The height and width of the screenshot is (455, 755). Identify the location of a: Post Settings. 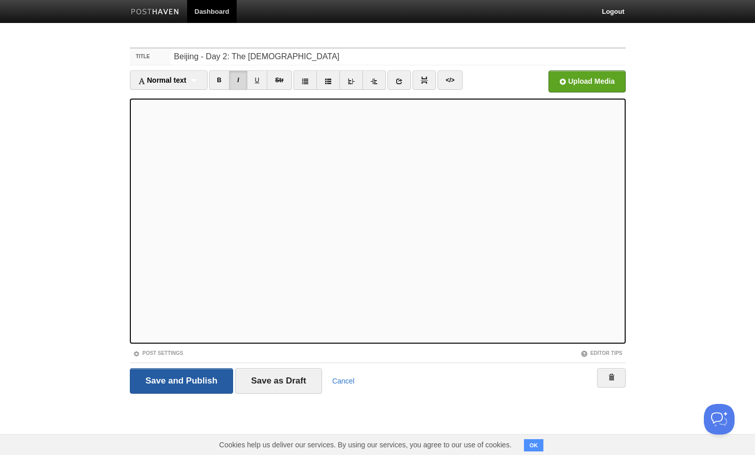
(158, 353).